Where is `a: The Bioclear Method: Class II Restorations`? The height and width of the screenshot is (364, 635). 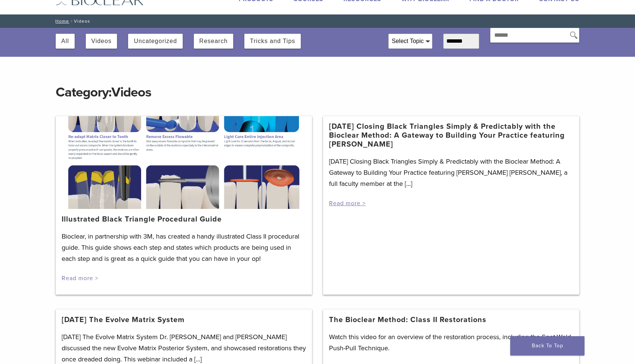
a: The Bioclear Method: Class II Restorations is located at coordinates (407, 320).